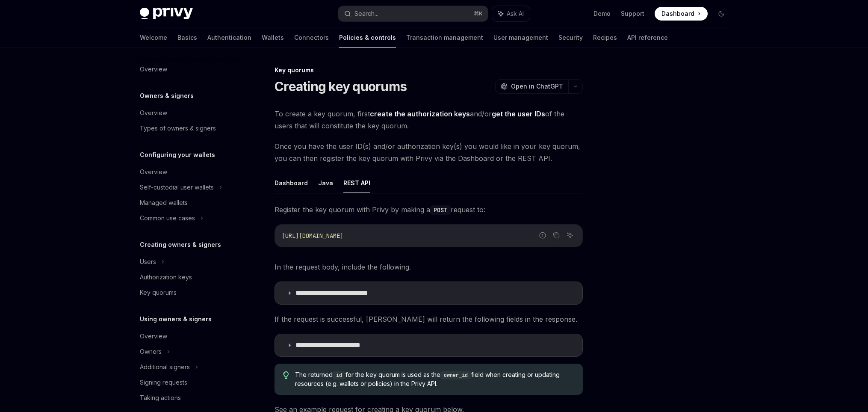 Image resolution: width=868 pixels, height=412 pixels. Describe the element at coordinates (150, 352) in the screenshot. I see `div: Owners` at that location.